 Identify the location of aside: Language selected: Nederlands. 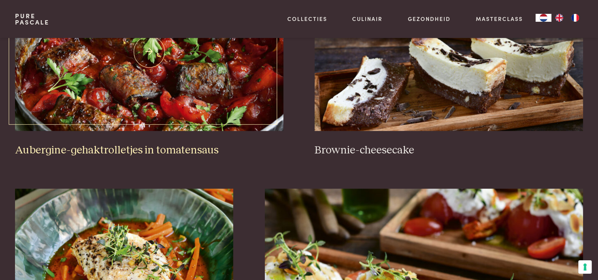
(560, 18).